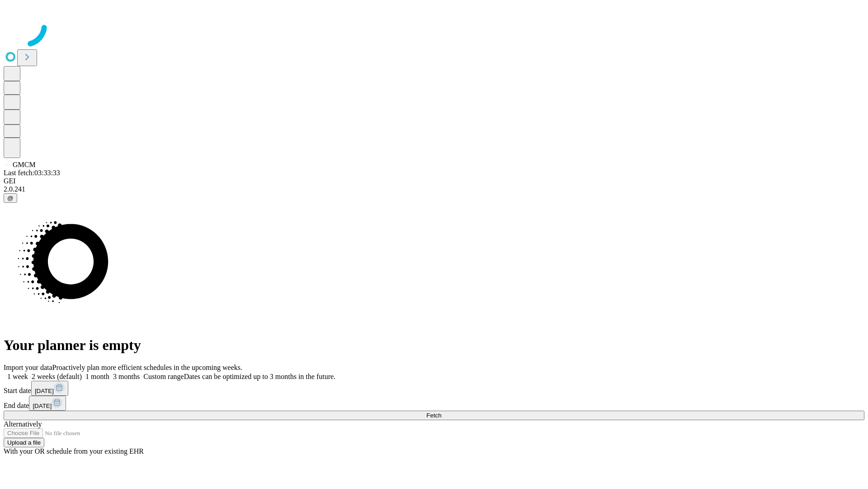  Describe the element at coordinates (24, 442) in the screenshot. I see `button: Upload a file` at that location.